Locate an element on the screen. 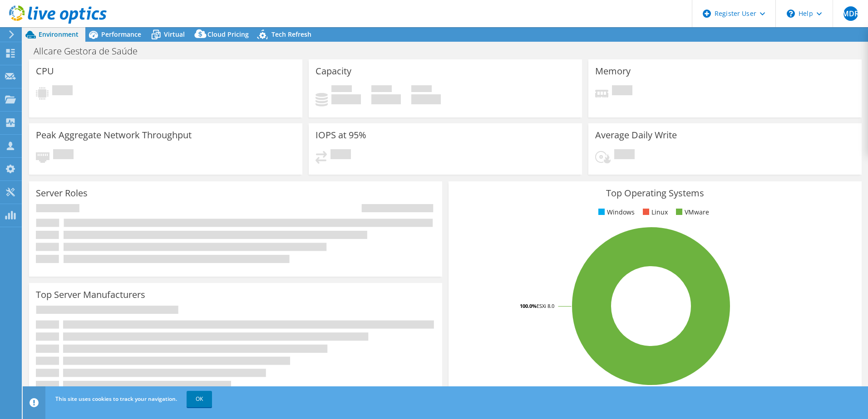 The height and width of the screenshot is (419, 868). h3: CPU is located at coordinates (45, 71).